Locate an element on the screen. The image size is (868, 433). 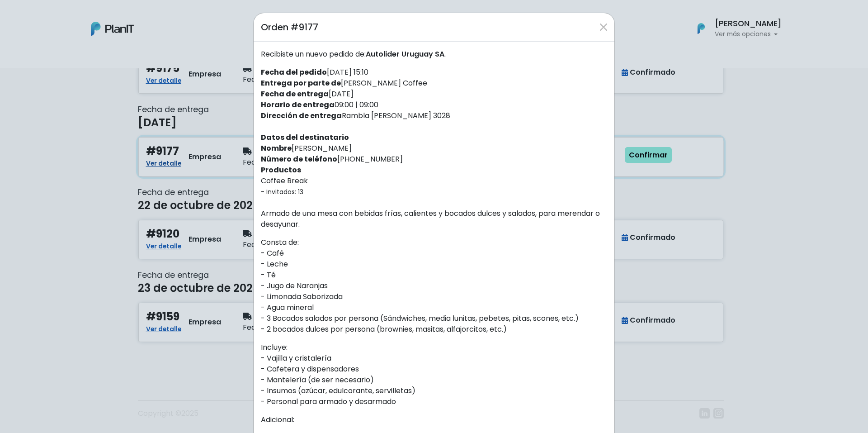
p: Consta de: - Café - Leche - Té - Jugo de Naranjas - Limonada Saborizada - Agua mineral - 3 Bocado... is located at coordinates (434, 286).